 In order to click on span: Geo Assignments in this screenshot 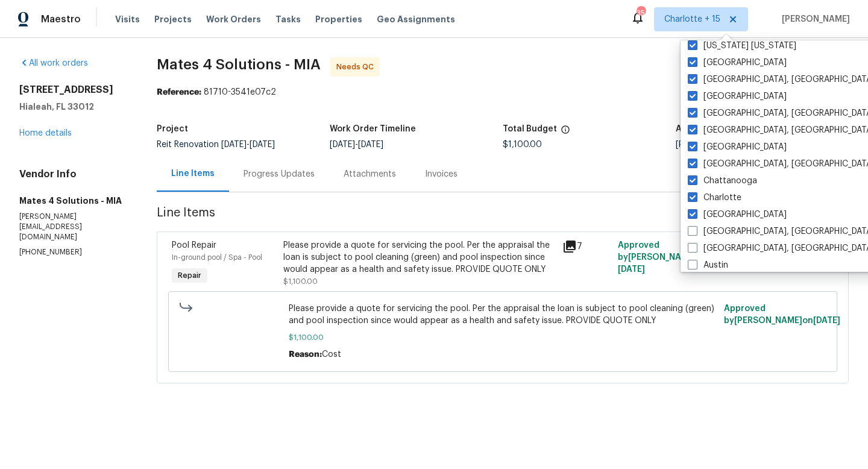, I will do `click(416, 19)`.